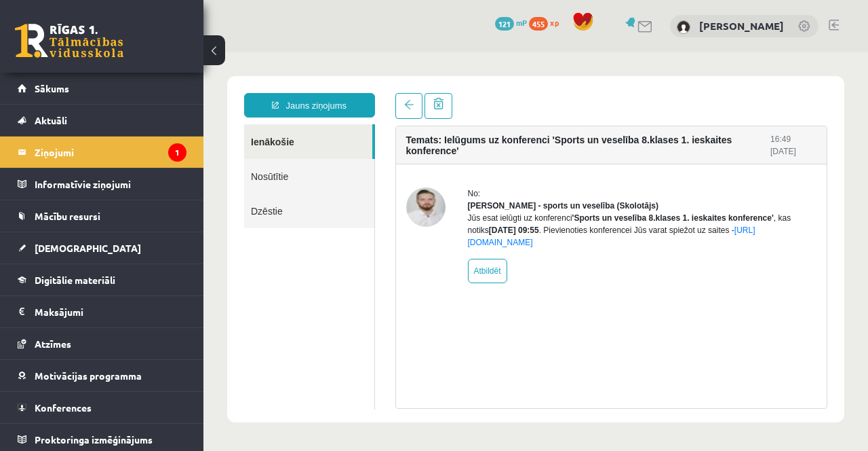 The image size is (868, 451). I want to click on span: xp, so click(554, 23).